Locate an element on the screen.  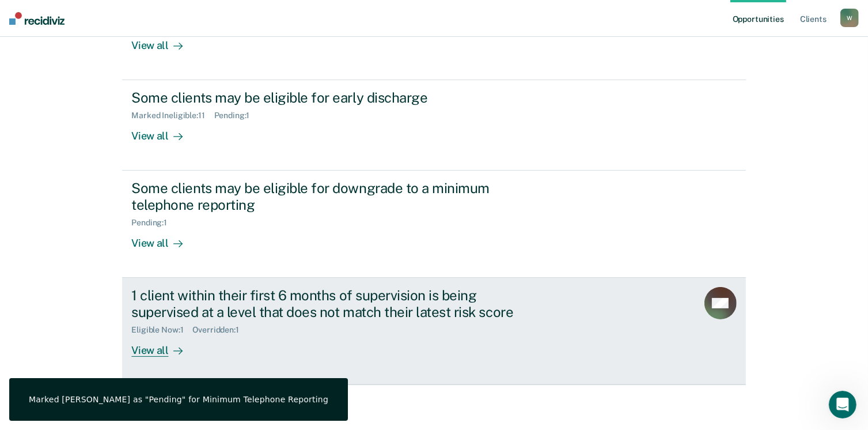
div: W is located at coordinates (850, 18).